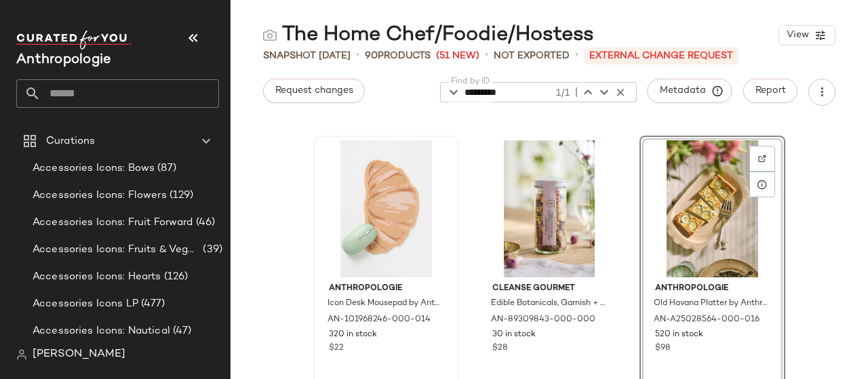  I want to click on span: 30 in stock, so click(514, 335).